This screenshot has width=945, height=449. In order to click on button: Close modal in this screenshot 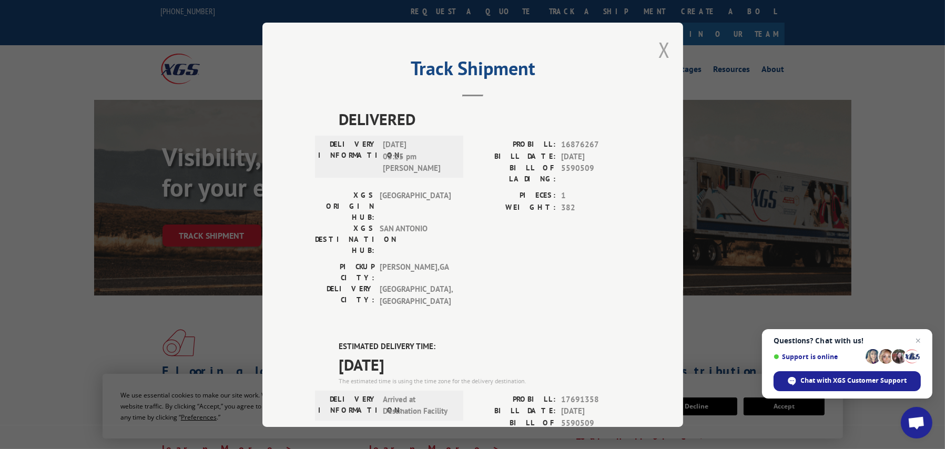, I will do `click(664, 49)`.